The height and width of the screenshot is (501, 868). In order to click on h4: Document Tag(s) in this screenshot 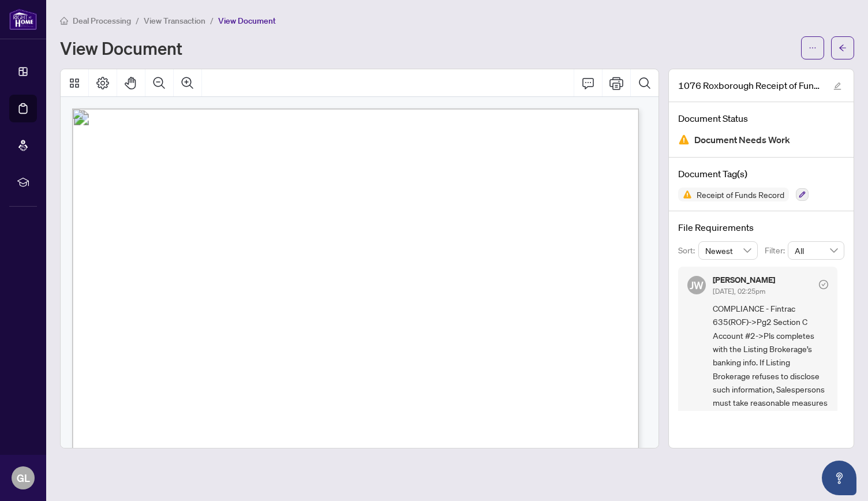, I will do `click(761, 174)`.